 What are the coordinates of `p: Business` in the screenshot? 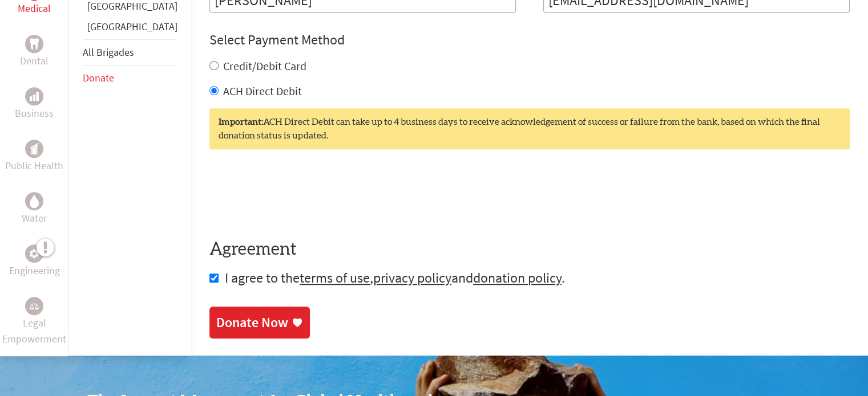 It's located at (34, 114).